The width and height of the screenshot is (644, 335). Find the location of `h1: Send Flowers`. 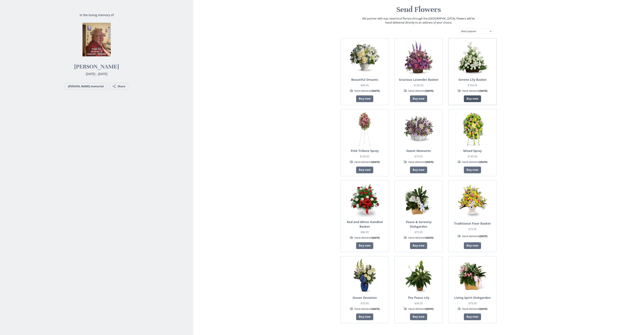

h1: Send Flowers is located at coordinates (419, 10).